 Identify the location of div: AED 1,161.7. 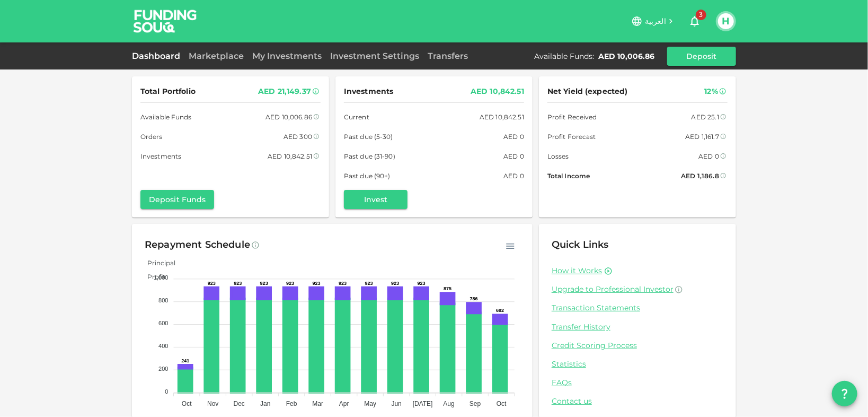
(702, 136).